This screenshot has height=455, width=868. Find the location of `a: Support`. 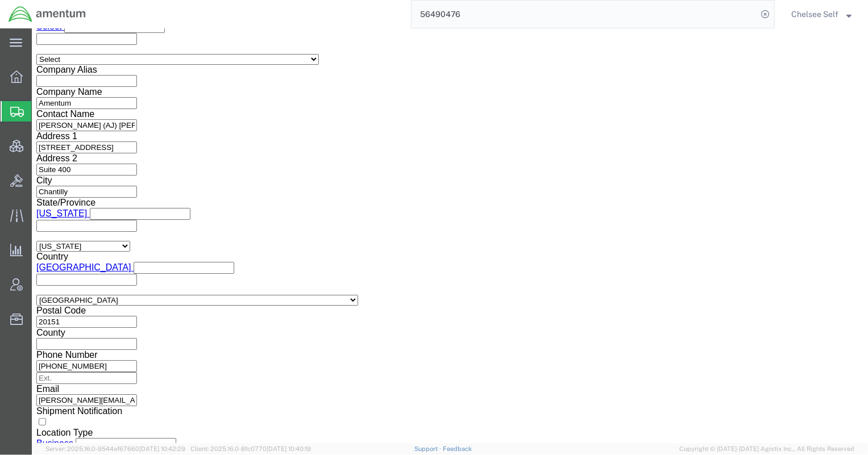

a: Support is located at coordinates (429, 449).